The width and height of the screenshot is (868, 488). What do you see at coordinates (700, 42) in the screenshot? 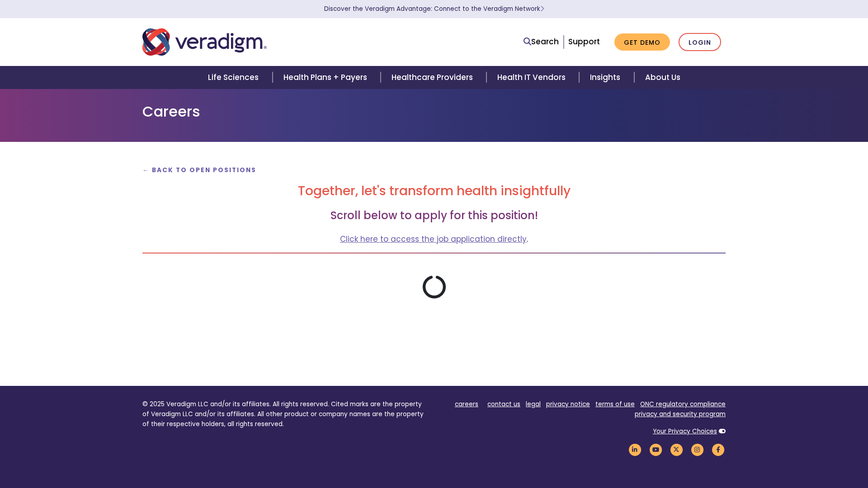
I see `a: Login` at bounding box center [700, 42].